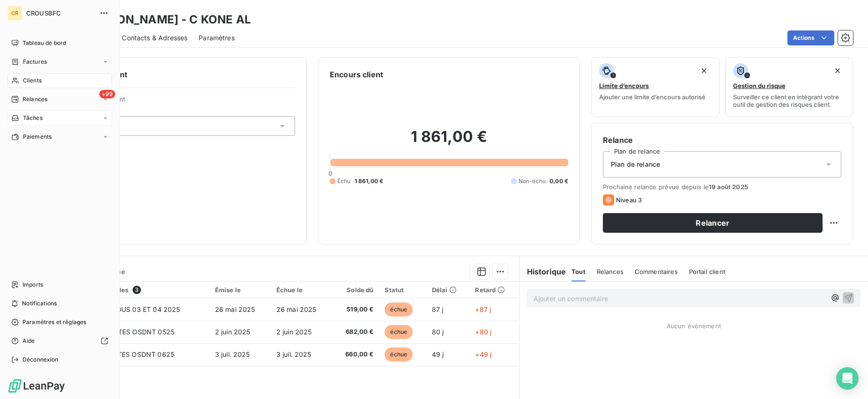 This screenshot has width=868, height=399. I want to click on span: Commentaires, so click(656, 272).